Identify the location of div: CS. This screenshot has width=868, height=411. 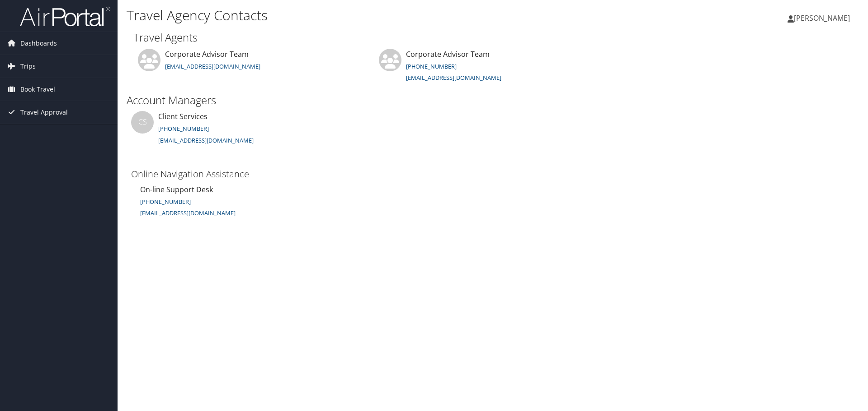
(142, 123).